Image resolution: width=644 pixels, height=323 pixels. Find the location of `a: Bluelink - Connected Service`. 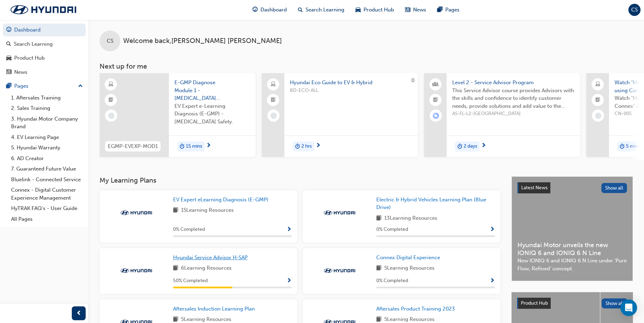

a: Bluelink - Connected Service is located at coordinates (47, 180).